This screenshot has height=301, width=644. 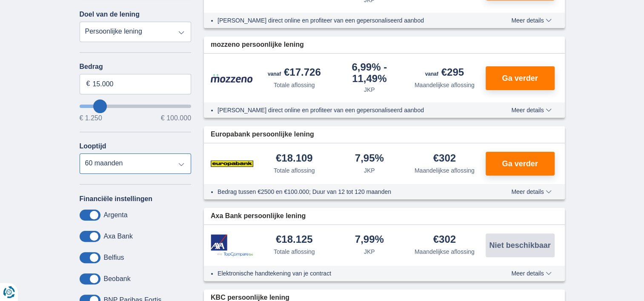 I want to click on div: 7,99%, so click(x=369, y=240).